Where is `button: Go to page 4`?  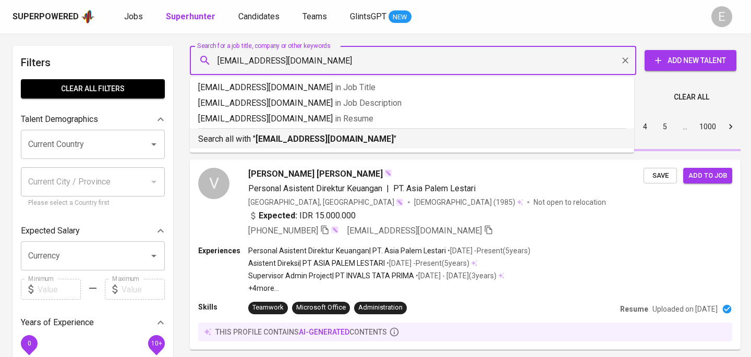 button: Go to page 4 is located at coordinates (645, 127).